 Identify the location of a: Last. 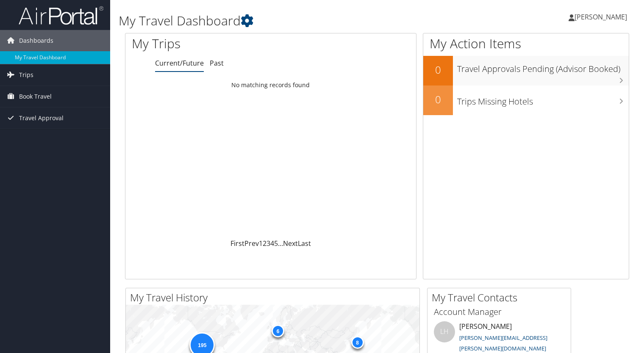
(304, 243).